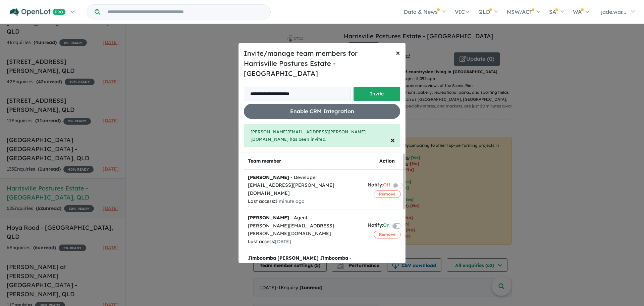  Describe the element at coordinates (185, 12) in the screenshot. I see `input: Try estate name, suburb, builder or developer` at that location.